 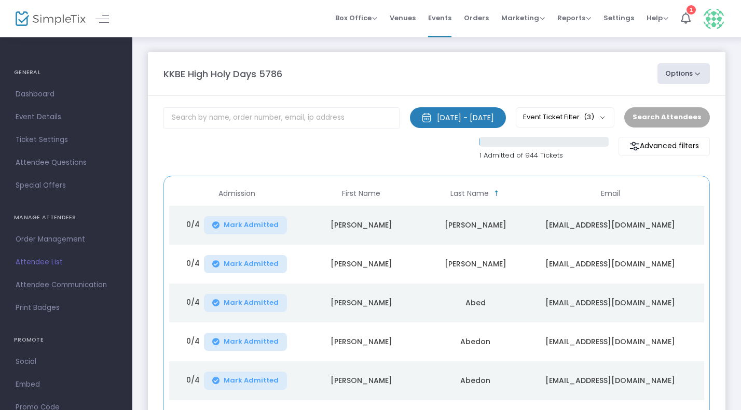 I want to click on span: Social, so click(x=66, y=362).